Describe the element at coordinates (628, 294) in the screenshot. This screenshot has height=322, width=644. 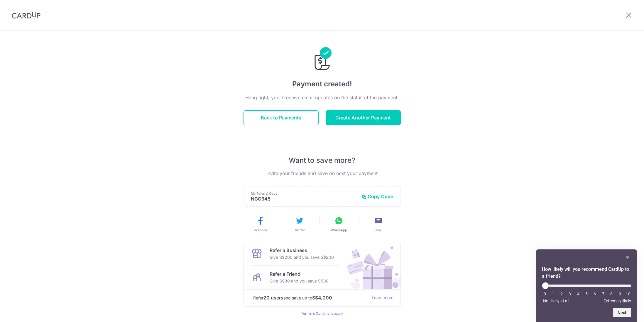
I see `li: 10` at that location.